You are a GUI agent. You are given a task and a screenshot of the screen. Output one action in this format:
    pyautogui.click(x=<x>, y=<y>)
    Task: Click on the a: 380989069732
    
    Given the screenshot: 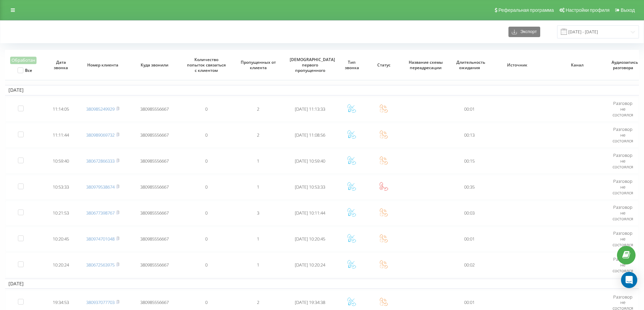 What is the action you would take?
    pyautogui.click(x=101, y=135)
    